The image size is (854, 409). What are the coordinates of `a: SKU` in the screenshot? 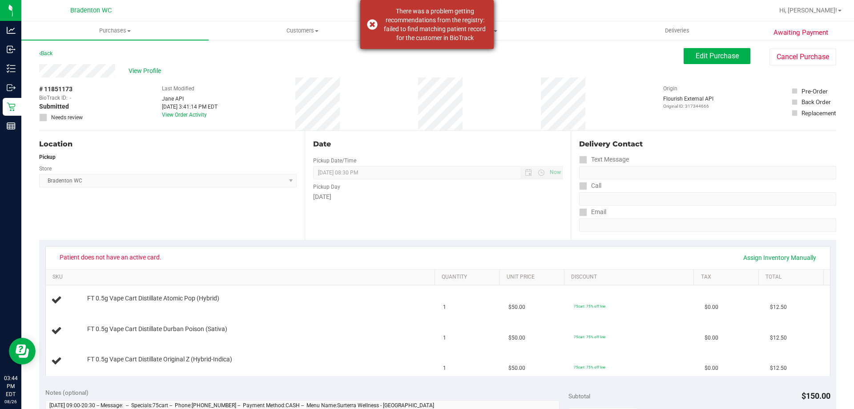 It's located at (241, 277).